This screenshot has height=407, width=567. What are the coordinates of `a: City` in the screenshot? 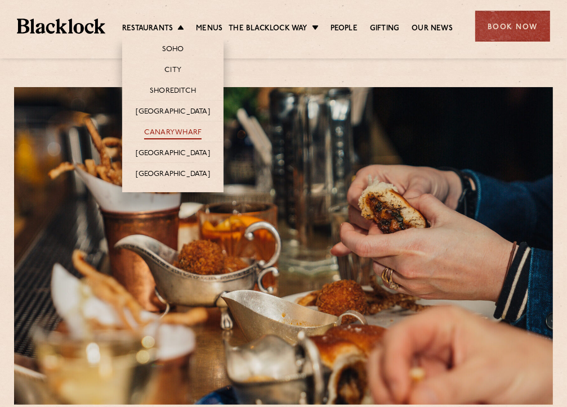 It's located at (173, 71).